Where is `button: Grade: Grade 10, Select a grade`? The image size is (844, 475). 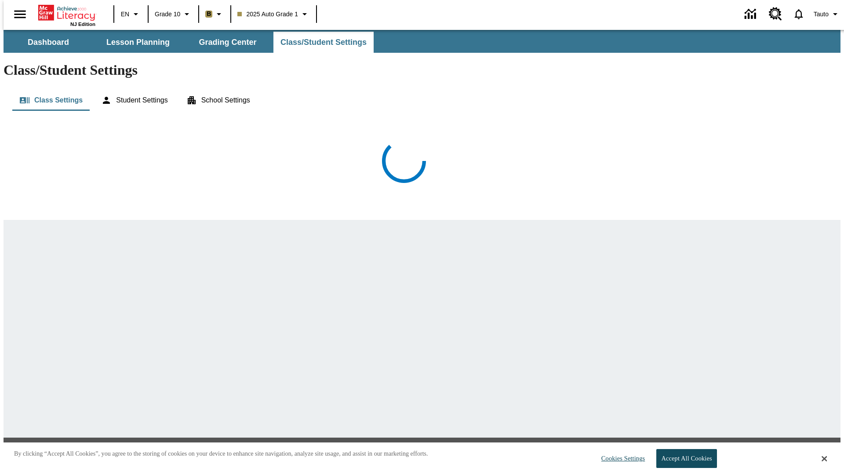 button: Grade: Grade 10, Select a grade is located at coordinates (173, 14).